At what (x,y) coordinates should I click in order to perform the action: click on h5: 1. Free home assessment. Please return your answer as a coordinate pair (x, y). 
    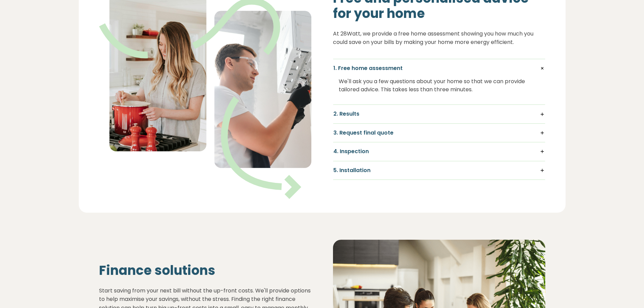
    Looking at the image, I should click on (439, 68).